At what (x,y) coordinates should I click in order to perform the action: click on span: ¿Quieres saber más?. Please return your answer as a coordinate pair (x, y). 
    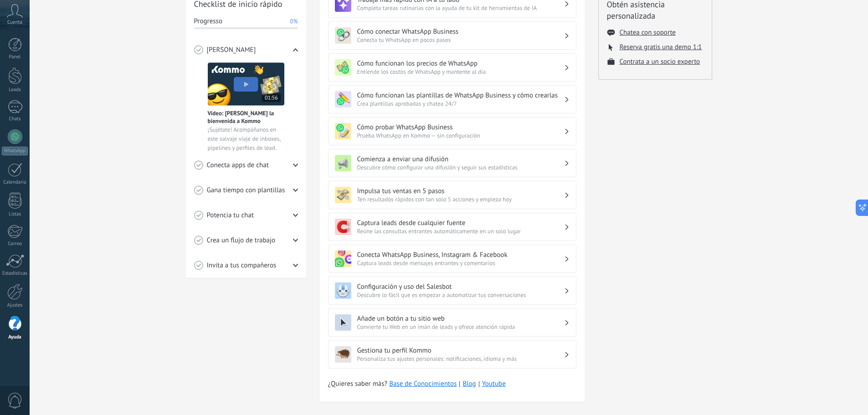
    Looking at the image, I should click on (417, 384).